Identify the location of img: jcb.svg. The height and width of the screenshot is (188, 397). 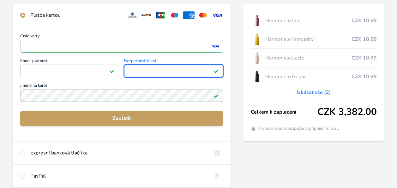
(160, 15).